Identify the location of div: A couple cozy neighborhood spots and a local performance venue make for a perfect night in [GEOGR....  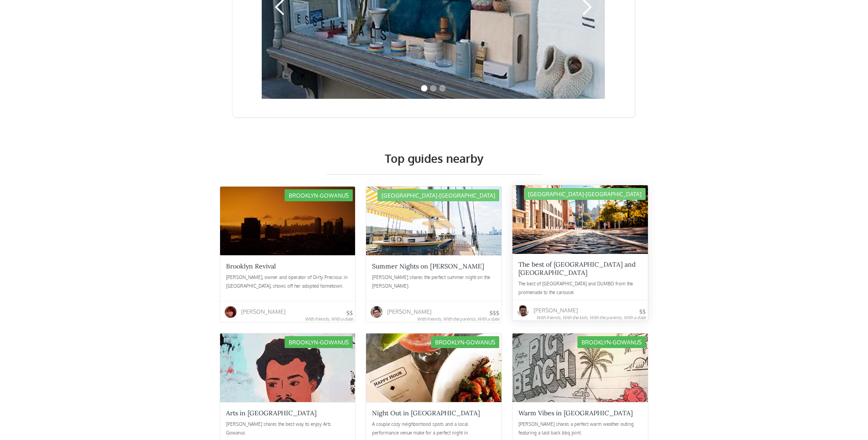
(434, 429).